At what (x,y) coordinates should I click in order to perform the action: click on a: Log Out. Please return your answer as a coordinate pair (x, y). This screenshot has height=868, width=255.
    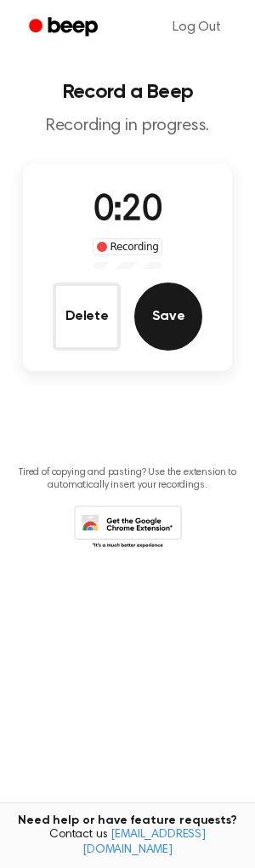
    Looking at the image, I should click on (196, 27).